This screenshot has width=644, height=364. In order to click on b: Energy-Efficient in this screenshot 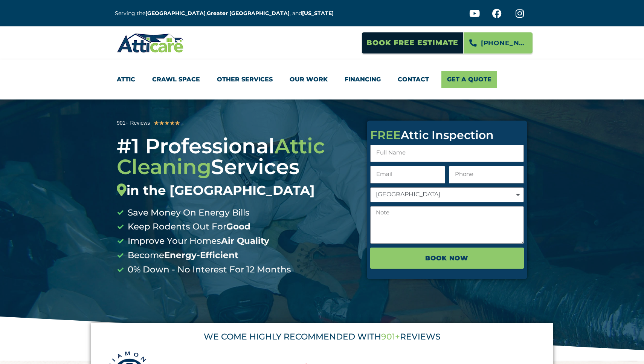, I will do `click(201, 255)`.